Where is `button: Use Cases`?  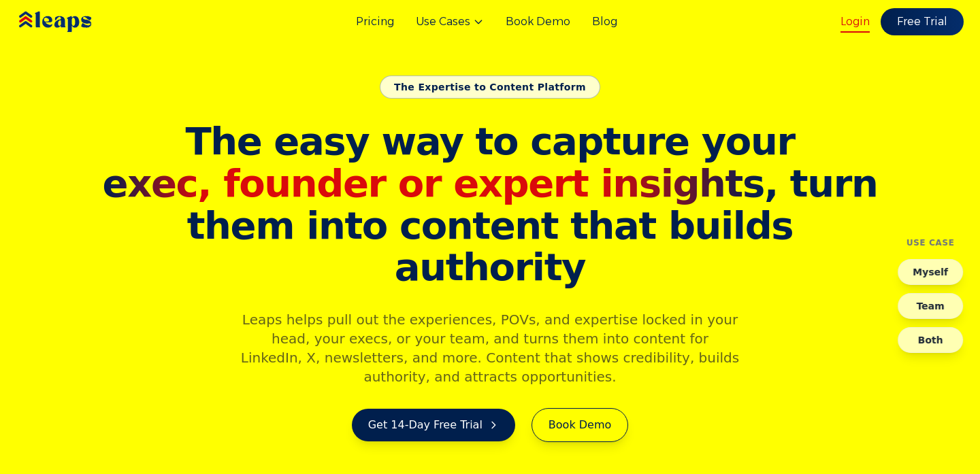
button: Use Cases is located at coordinates (450, 22).